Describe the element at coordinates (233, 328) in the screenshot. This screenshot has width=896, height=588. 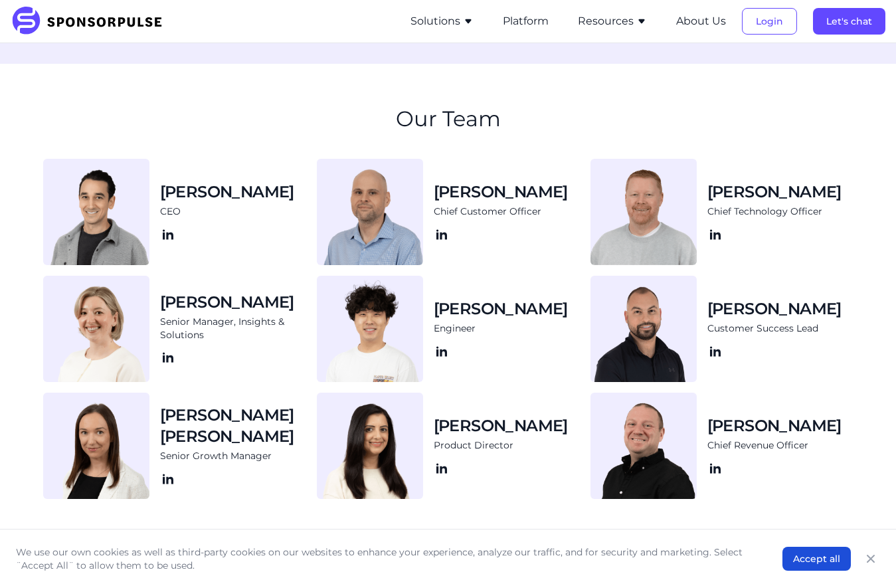
I see `span: Senior Manager, Insights & Solutions` at that location.